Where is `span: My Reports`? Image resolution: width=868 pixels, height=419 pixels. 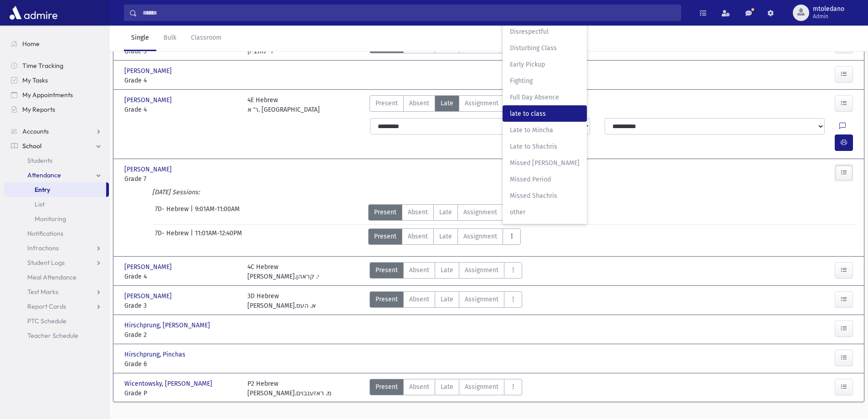
span: My Reports is located at coordinates (39, 110).